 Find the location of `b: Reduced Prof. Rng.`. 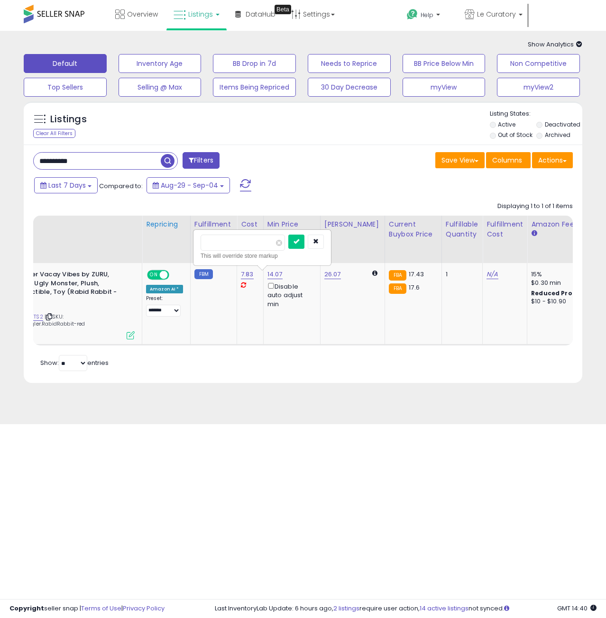

b: Reduced Prof. Rng. is located at coordinates (562, 293).